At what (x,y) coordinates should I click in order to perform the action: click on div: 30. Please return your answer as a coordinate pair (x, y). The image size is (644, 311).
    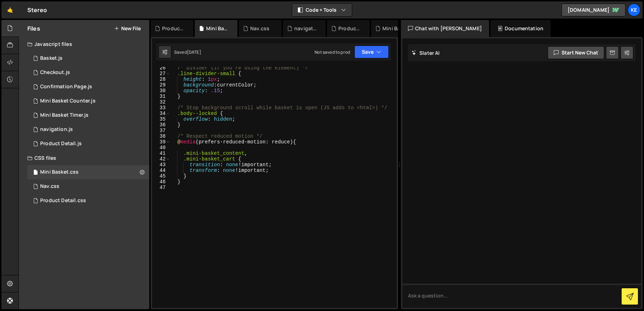
    Looking at the image, I should click on (161, 91).